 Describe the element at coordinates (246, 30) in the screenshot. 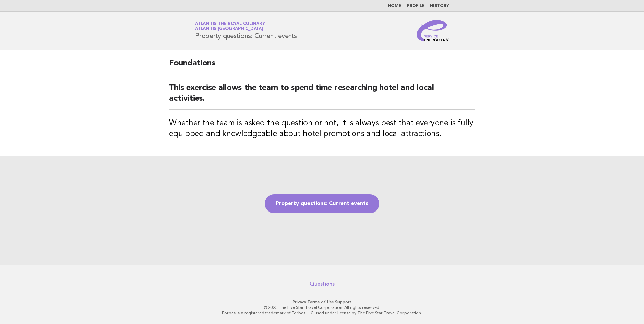

I see `h1: Property questions: Current events` at that location.